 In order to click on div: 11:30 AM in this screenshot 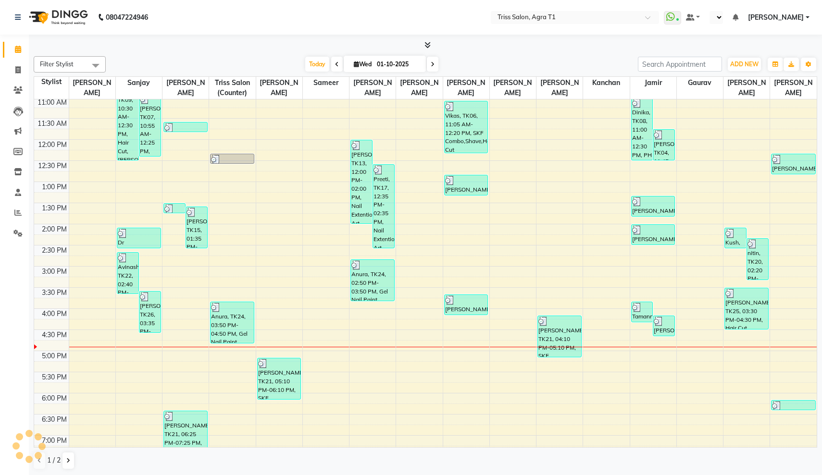, I will do `click(52, 124)`.